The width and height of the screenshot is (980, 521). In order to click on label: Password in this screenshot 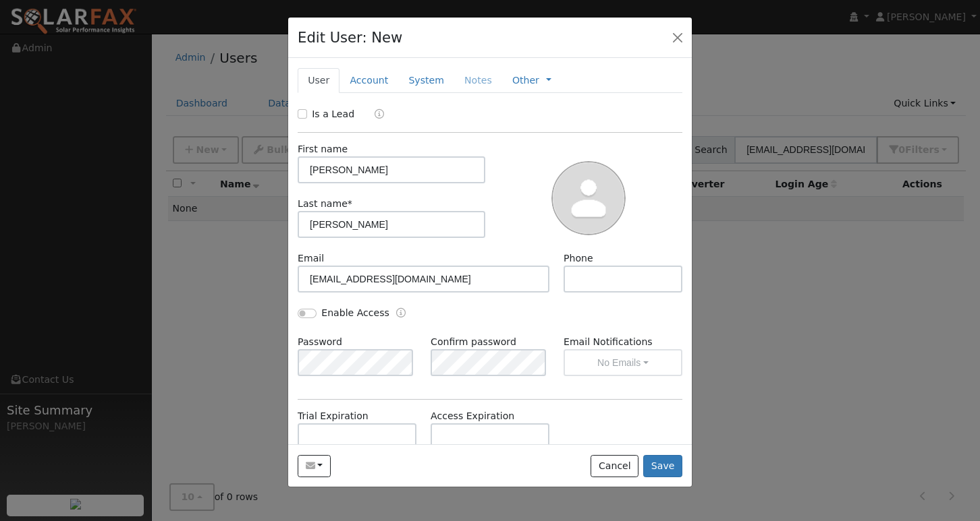, I will do `click(320, 342)`.